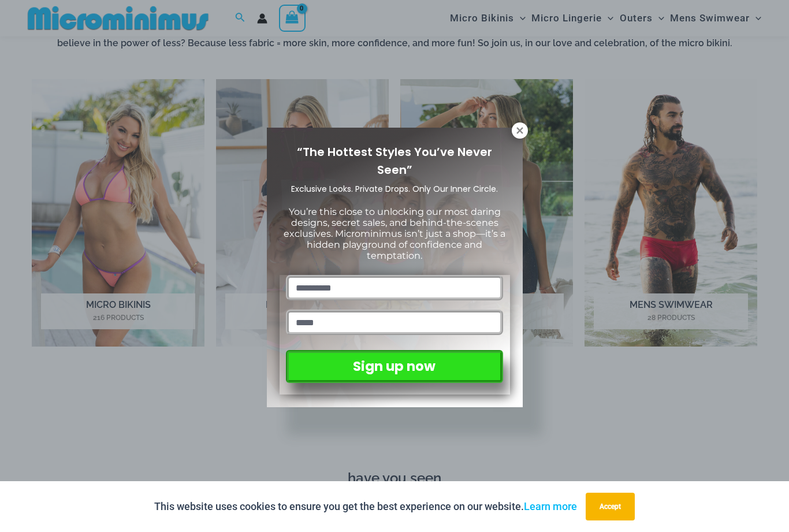 This screenshot has height=532, width=789. Describe the element at coordinates (394, 189) in the screenshot. I see `span: Exclusive Looks. Private Drops. Only Our Inner Circle.` at that location.